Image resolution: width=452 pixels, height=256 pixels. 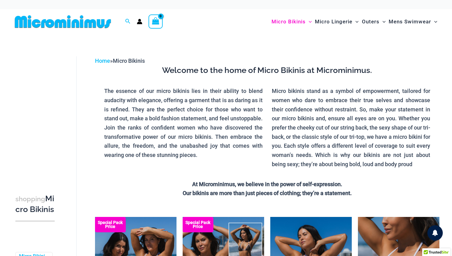 I want to click on span: shopping, so click(x=30, y=199).